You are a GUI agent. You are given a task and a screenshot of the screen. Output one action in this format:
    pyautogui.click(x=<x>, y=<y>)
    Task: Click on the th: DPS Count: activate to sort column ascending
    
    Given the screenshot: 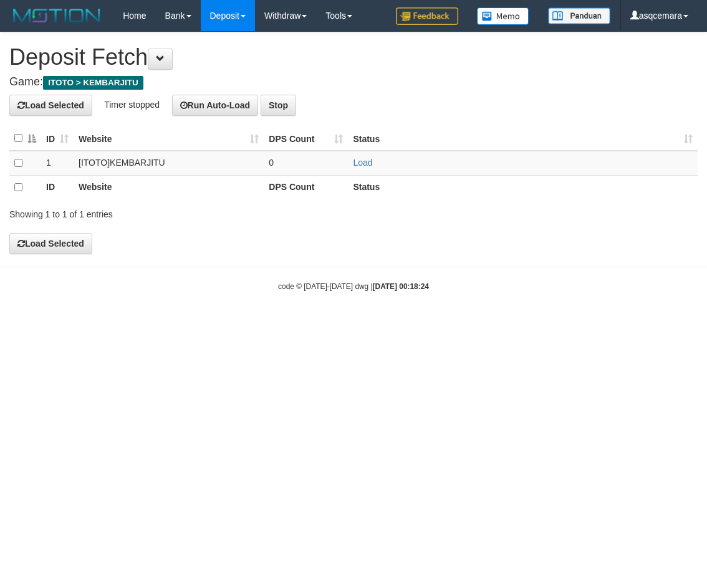 What is the action you would take?
    pyautogui.click(x=305, y=138)
    